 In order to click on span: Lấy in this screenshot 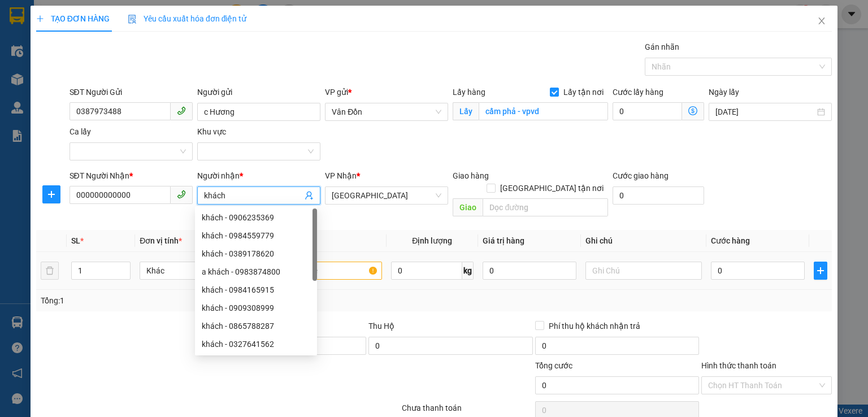, I will do `click(466, 111)`.